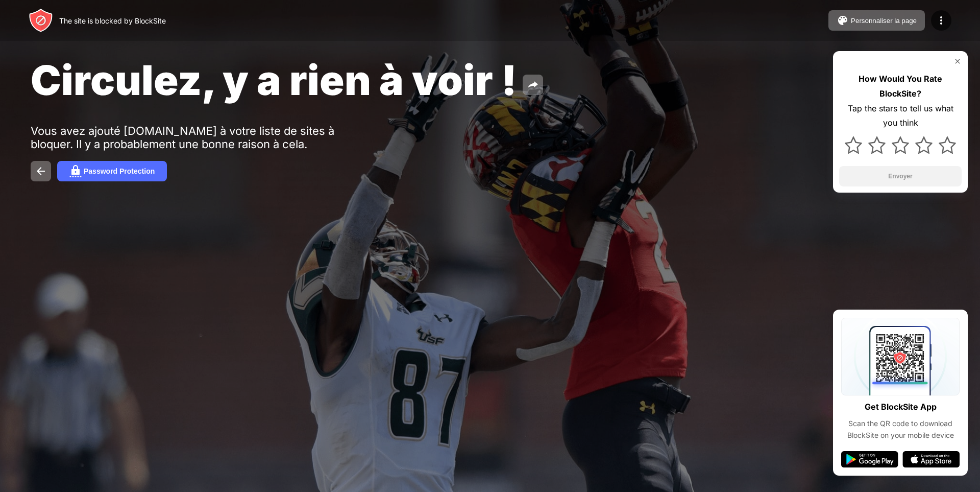 Image resolution: width=980 pixels, height=492 pixels. I want to click on img: rate-us-close.svg, so click(958, 61).